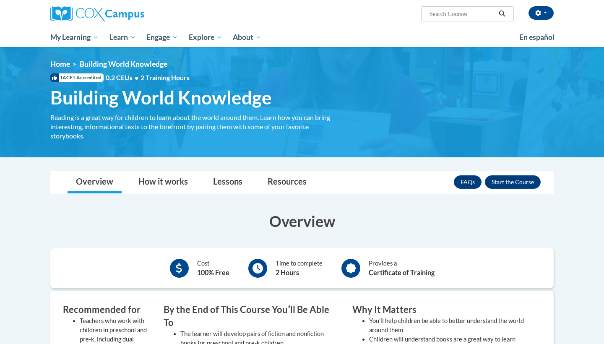 The height and width of the screenshot is (344, 604). Describe the element at coordinates (122, 37) in the screenshot. I see `span: Learn` at that location.